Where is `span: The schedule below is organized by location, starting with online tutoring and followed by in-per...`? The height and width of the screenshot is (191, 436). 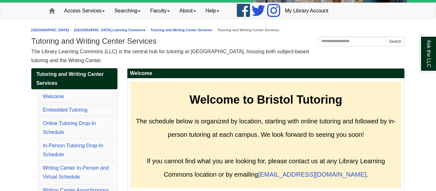
span: The schedule below is organized by location, starting with online tutoring and followed by in-per... is located at coordinates (266, 128).